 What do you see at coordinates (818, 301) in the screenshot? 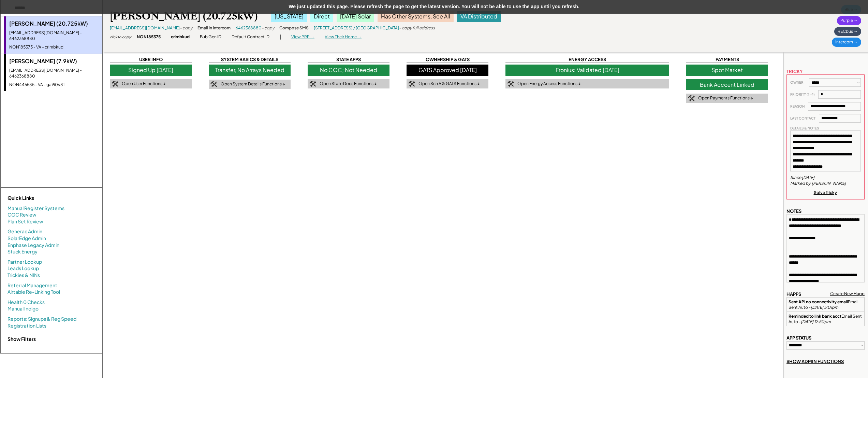
I see `strong: Sent API no connectivity email` at bounding box center [818, 301].